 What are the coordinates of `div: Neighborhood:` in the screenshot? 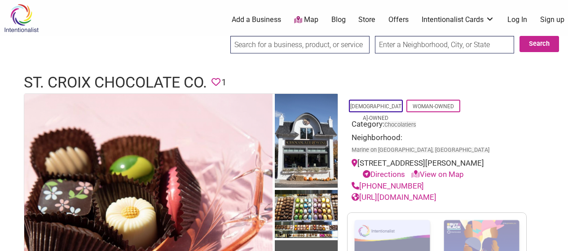 It's located at (437, 145).